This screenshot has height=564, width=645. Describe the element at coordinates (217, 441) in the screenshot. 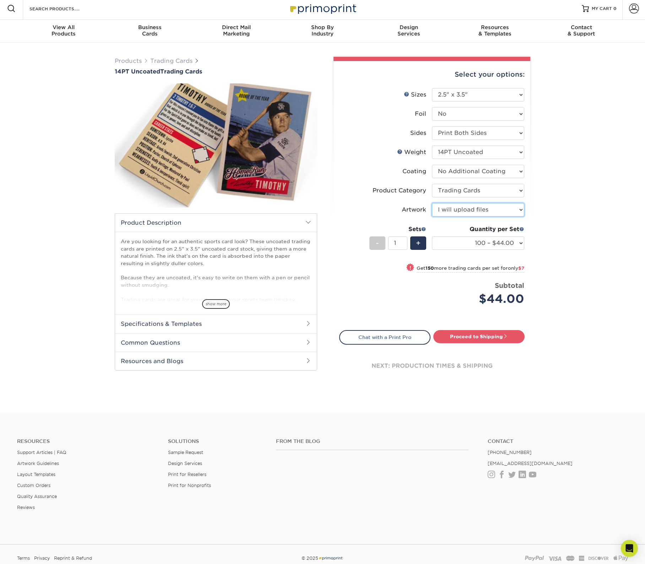

I see `h4: Solutions` at that location.